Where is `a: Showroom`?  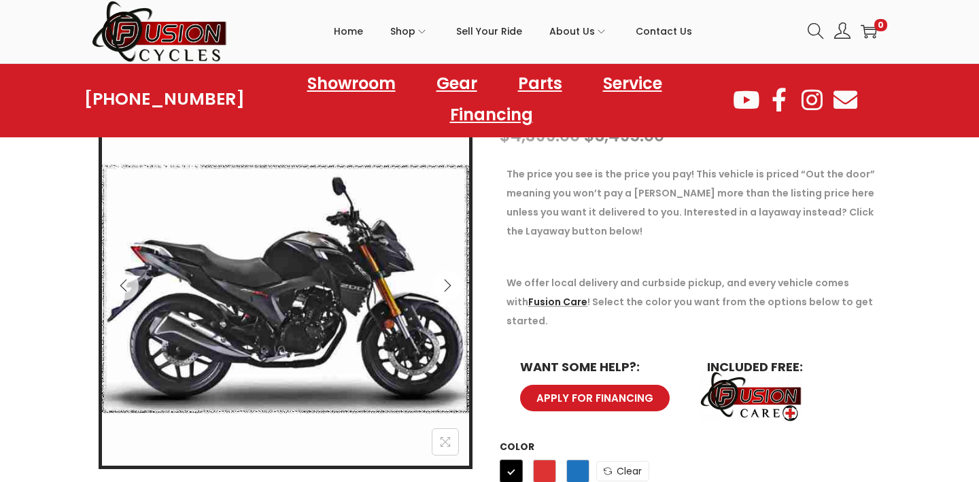
a: Showroom is located at coordinates (351, 84).